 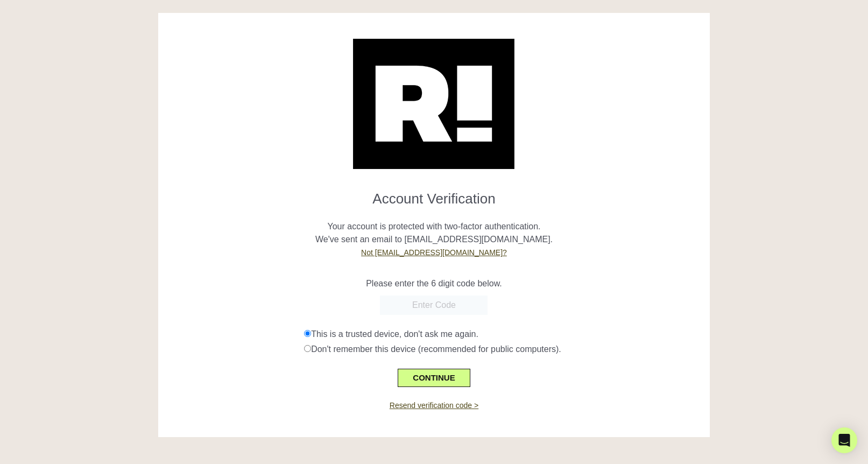 What do you see at coordinates (434, 405) in the screenshot?
I see `a: Resend verification code >` at bounding box center [434, 405].